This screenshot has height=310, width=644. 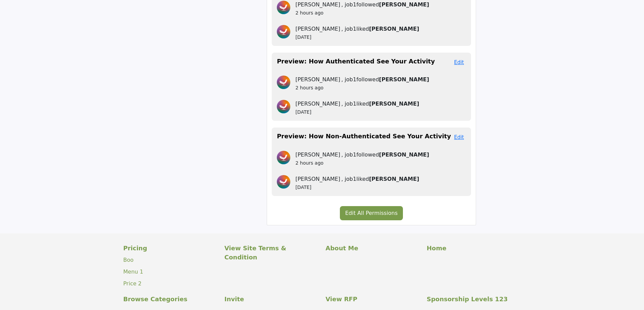 I want to click on a: Sponsorship Levels 123, so click(x=474, y=299).